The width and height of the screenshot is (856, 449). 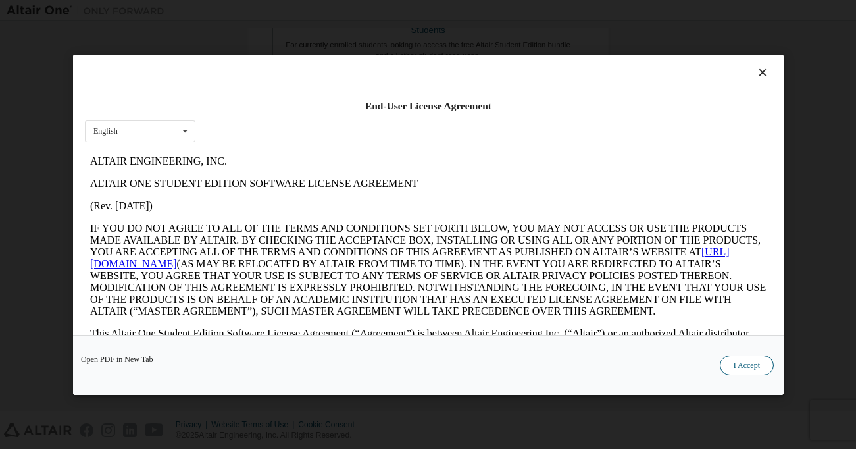 What do you see at coordinates (428, 106) in the screenshot?
I see `div: End-User License Agreement` at bounding box center [428, 106].